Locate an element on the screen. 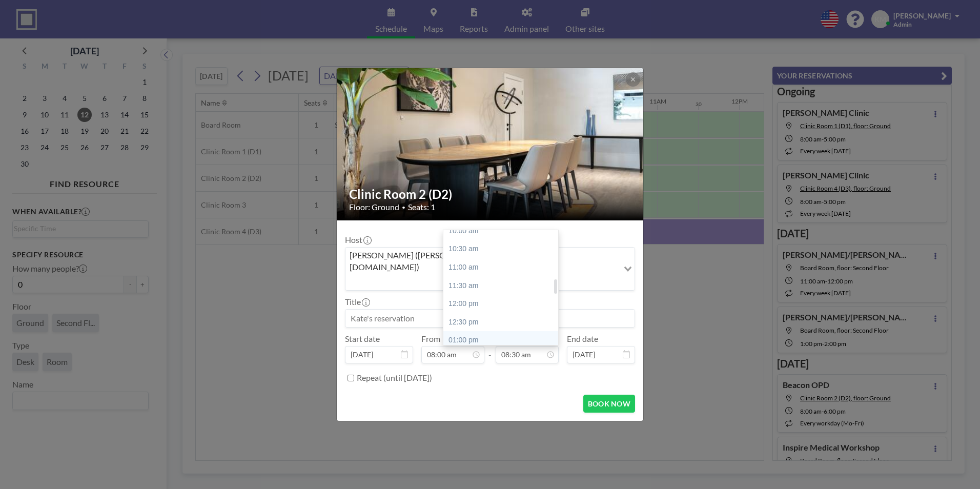 This screenshot has height=489, width=980. span: Floor: Ground is located at coordinates (374, 207).